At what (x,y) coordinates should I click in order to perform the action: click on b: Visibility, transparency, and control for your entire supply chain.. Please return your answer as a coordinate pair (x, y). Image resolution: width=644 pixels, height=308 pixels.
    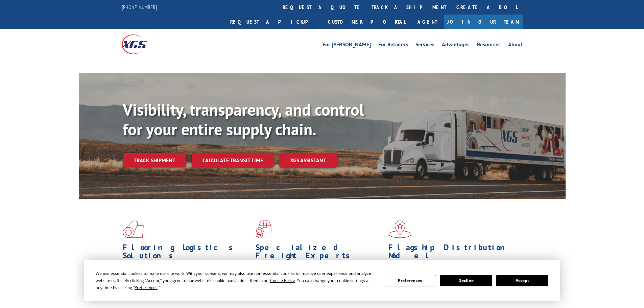
    Looking at the image, I should click on (244, 120).